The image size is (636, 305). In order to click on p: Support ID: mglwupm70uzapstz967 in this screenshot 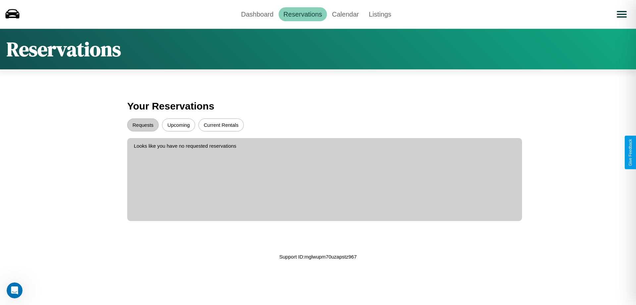, I will do `click(318, 256)`.